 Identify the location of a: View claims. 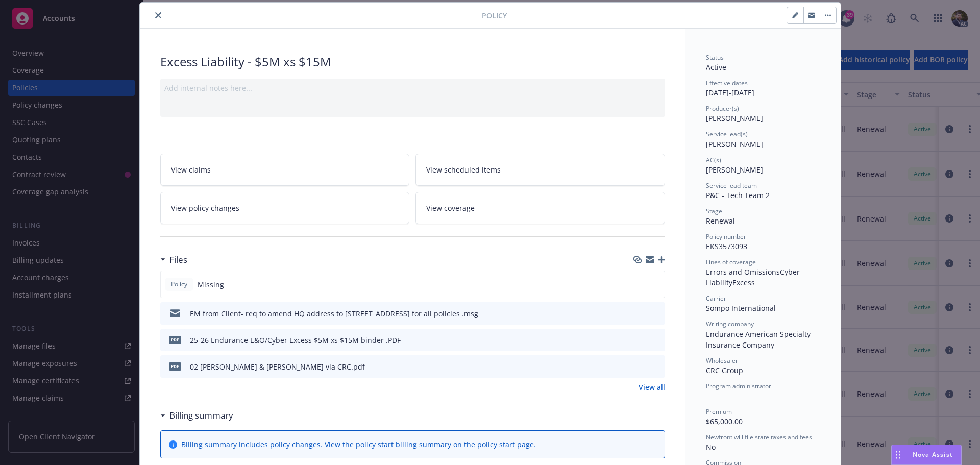
(285, 169).